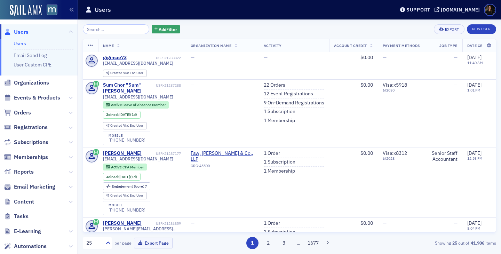 This screenshot has height=254, width=501. Describe the element at coordinates (475, 158) in the screenshot. I see `time: 12:53 PM` at that location.